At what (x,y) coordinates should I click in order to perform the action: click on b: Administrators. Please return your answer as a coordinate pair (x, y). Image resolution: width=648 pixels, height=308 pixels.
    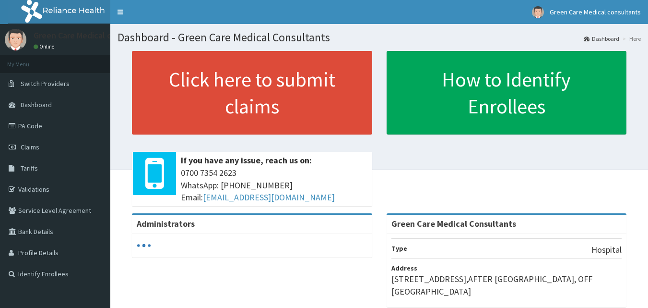
    Looking at the image, I should click on (166, 223).